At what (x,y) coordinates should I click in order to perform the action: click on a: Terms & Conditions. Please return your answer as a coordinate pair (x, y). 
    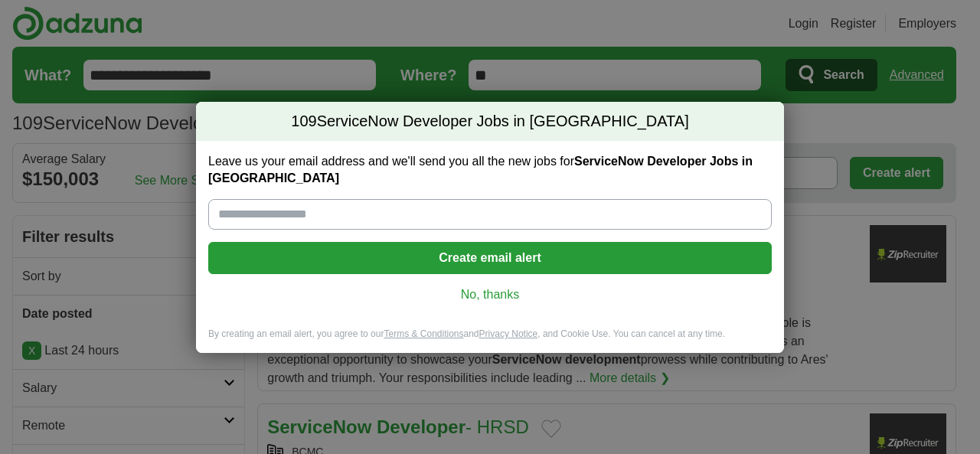
    Looking at the image, I should click on (424, 334).